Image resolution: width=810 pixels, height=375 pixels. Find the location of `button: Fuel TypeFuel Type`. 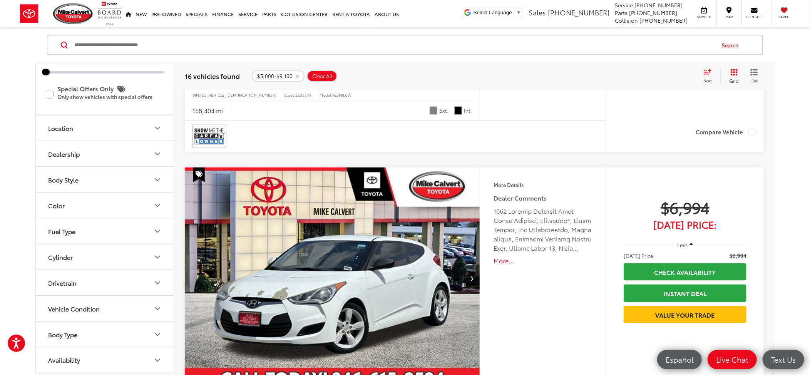

button: Fuel TypeFuel Type is located at coordinates (105, 231).